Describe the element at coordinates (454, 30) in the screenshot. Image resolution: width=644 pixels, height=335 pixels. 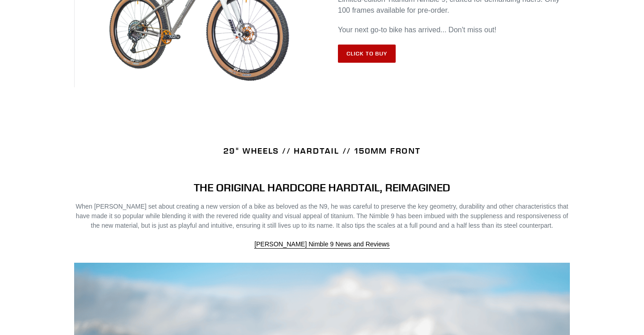
I see `p: Your next go-to bike has arrived... Don't miss out!` at that location.